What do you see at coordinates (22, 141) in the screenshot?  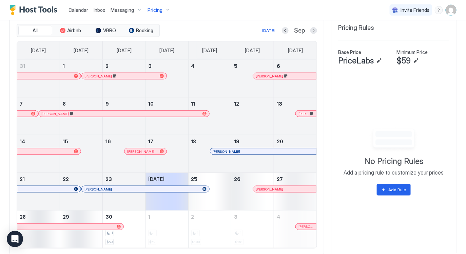 I see `span: 14` at bounding box center [22, 141].